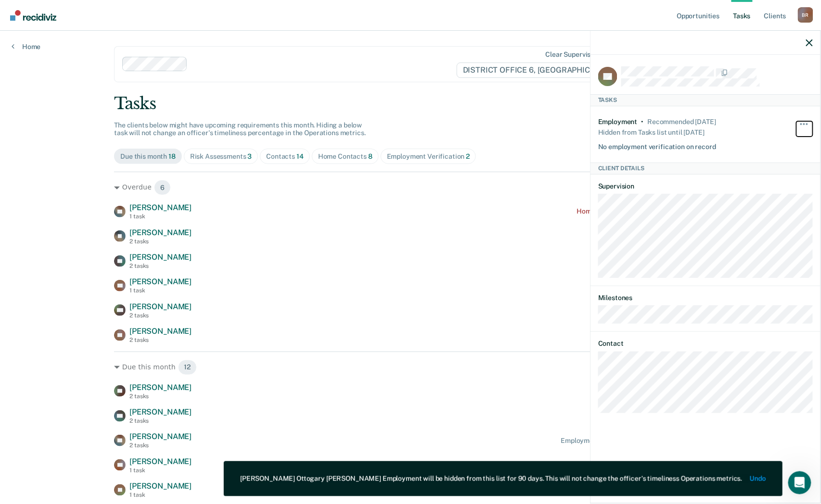 Image resolution: width=821 pixels, height=504 pixels. Describe the element at coordinates (642, 211) in the screenshot. I see `div: Home contact recommended a month ago` at that location.